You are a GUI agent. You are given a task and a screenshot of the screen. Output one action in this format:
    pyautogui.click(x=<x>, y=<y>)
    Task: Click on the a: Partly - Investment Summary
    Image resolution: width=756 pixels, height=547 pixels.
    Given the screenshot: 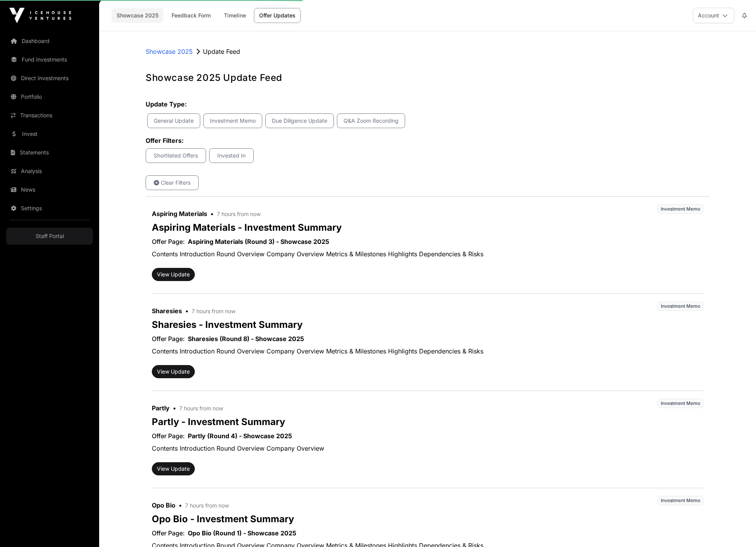 What is the action you would take?
    pyautogui.click(x=219, y=422)
    